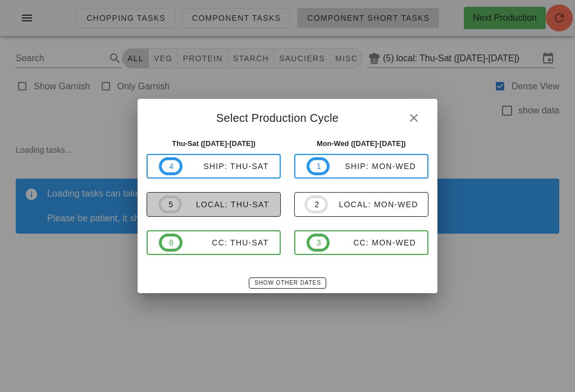 The image size is (575, 392). I want to click on button: 1ship: Mon-Wed, so click(361, 166).